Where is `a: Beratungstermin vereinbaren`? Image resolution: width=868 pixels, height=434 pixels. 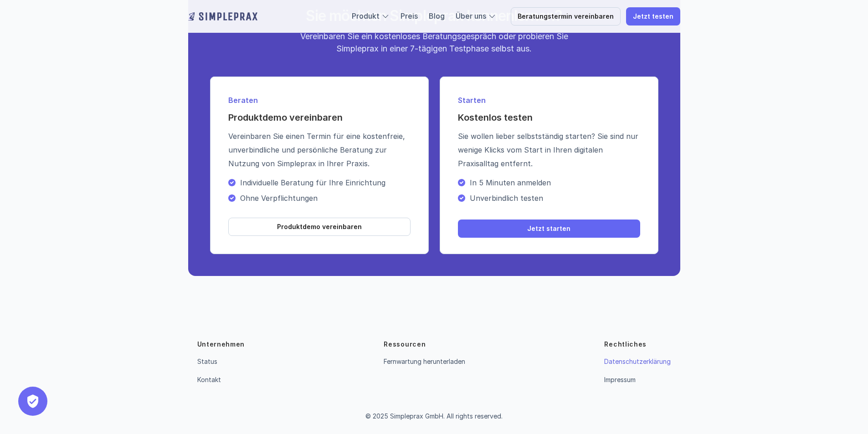 a: Beratungstermin vereinbaren is located at coordinates (566, 17).